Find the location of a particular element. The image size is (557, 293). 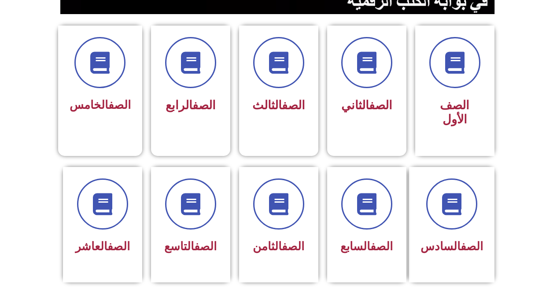

span: الثاني is located at coordinates (367, 105).